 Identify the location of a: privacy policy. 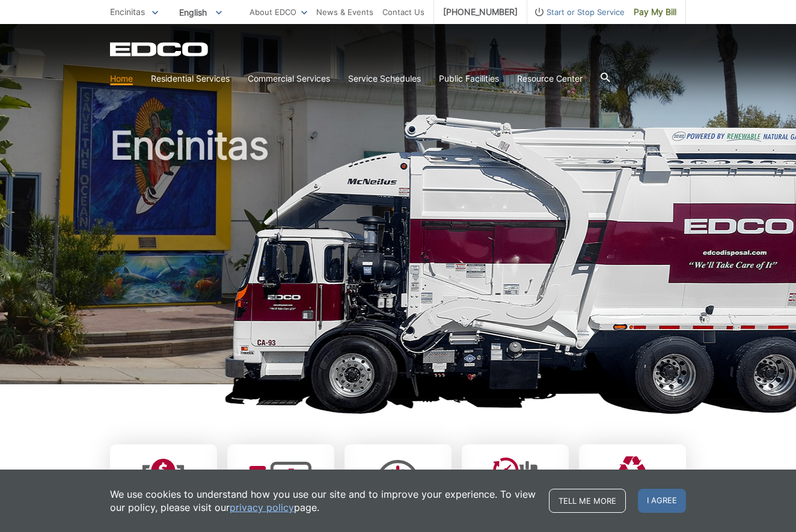
(261, 508).